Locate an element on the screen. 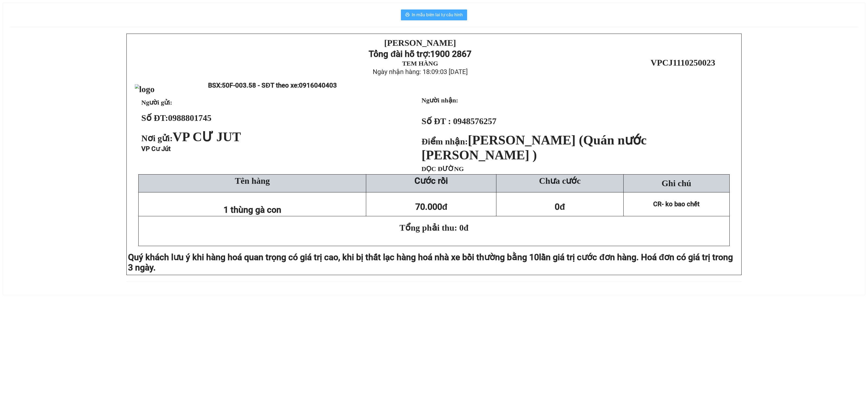 The image size is (868, 419). span: In mẫu biên lai tự cấu hình is located at coordinates (437, 15).